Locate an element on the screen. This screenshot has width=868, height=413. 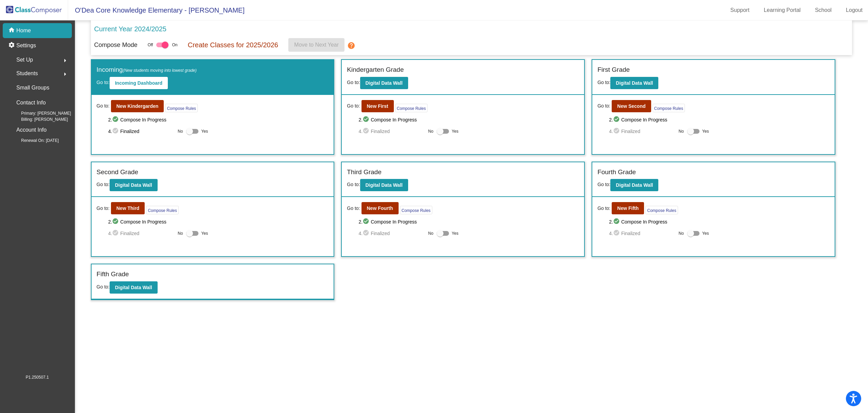
label: Kindergarten Grade is located at coordinates (375, 70).